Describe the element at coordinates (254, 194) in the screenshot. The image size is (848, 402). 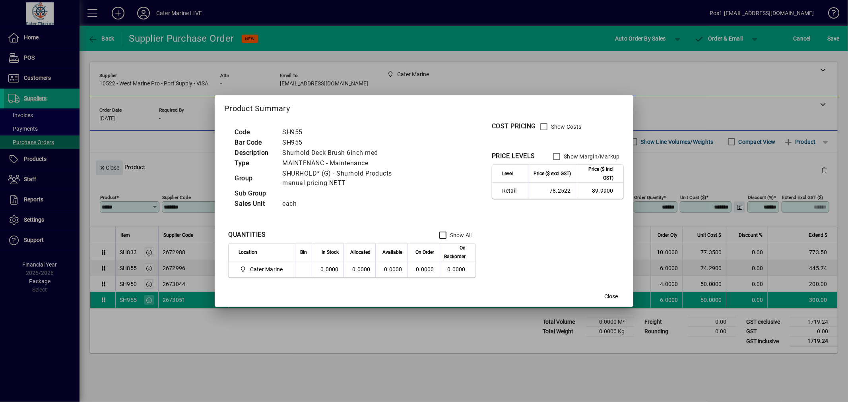
I see `td: Sub Group` at that location.